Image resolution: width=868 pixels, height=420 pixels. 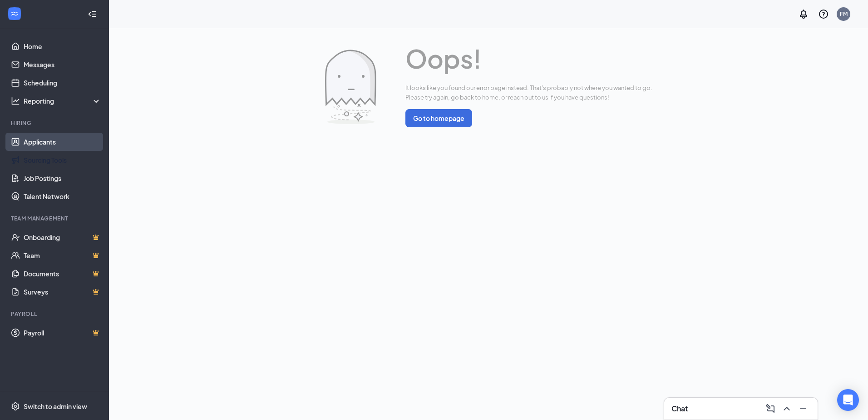 What do you see at coordinates (62, 333) in the screenshot?
I see `a: PayrollCrown` at bounding box center [62, 333].